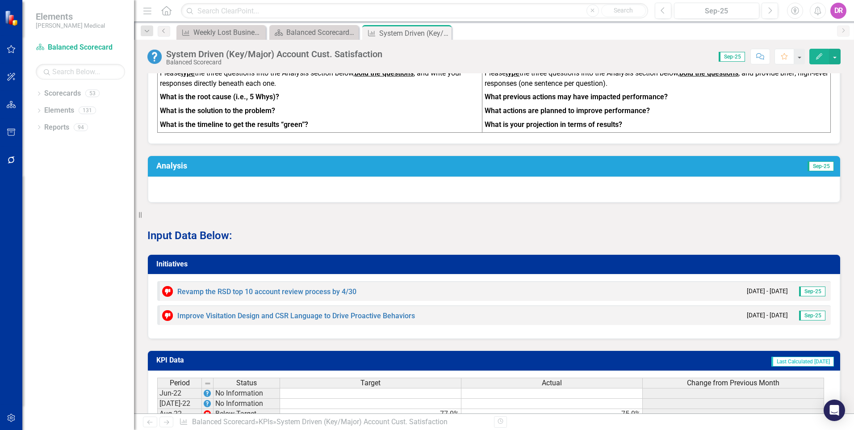 The image size is (854, 430). I want to click on button: Search, so click(623, 11).